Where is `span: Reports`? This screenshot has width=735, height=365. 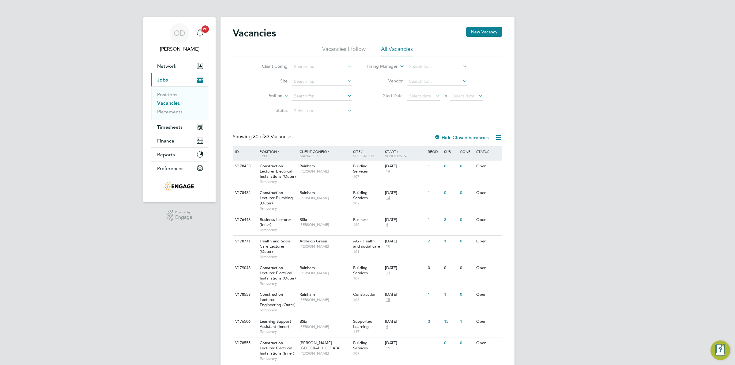 span: Reports is located at coordinates (166, 154).